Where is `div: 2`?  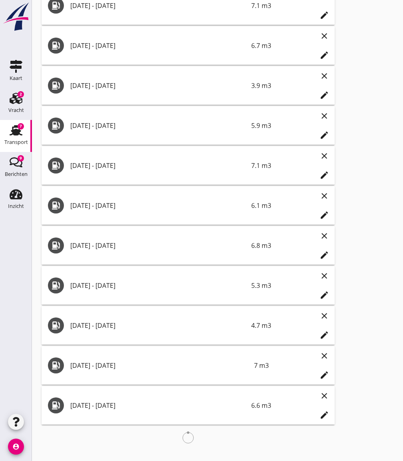
div: 2 is located at coordinates (21, 94).